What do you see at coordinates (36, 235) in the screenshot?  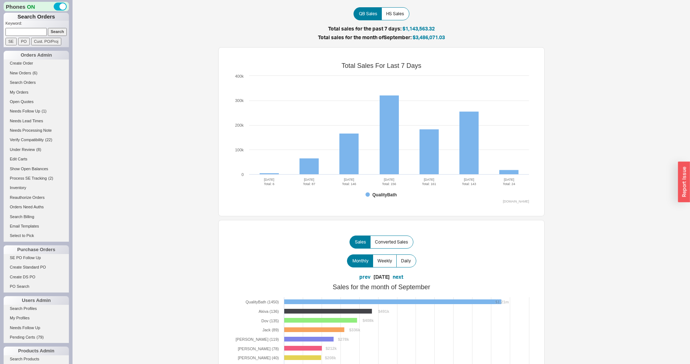 I see `a: Select to Pick` at bounding box center [36, 235].